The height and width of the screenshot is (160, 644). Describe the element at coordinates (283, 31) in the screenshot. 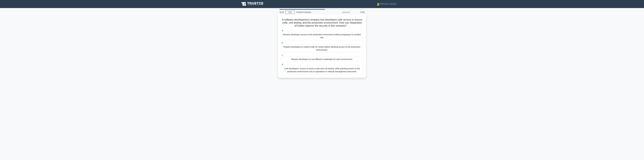

I see `span: a.` at that location.